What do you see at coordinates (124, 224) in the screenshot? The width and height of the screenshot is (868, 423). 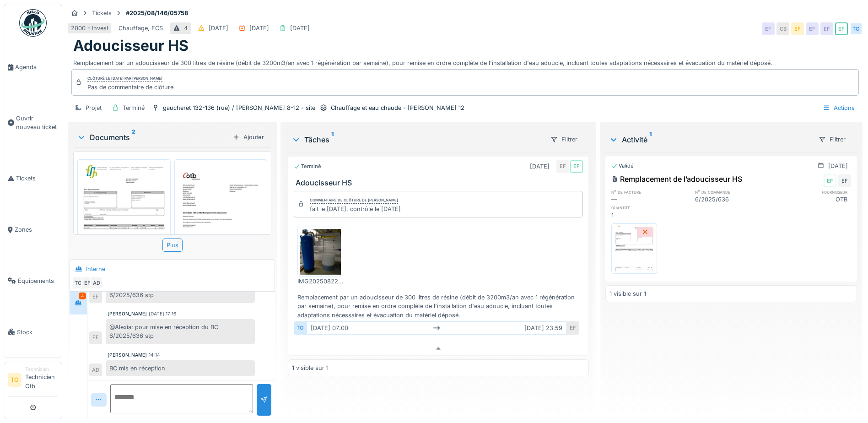 I see `img: rmmpgrqc9gxs8mqozbu4ntqa4hv8` at bounding box center [124, 224].